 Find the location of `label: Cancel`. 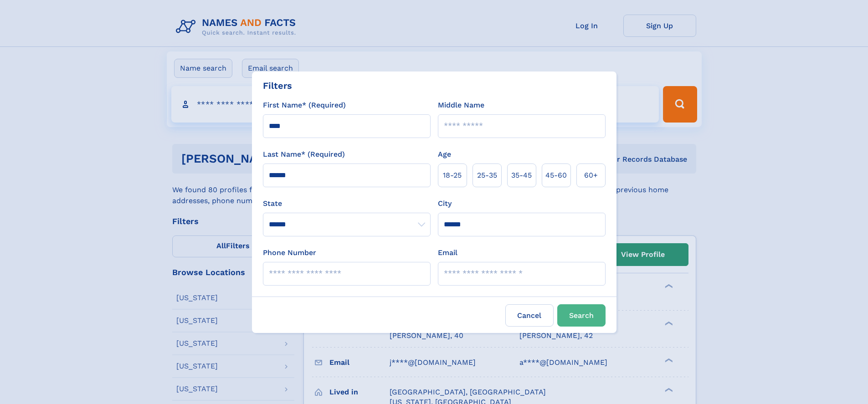

label: Cancel is located at coordinates (530, 315).